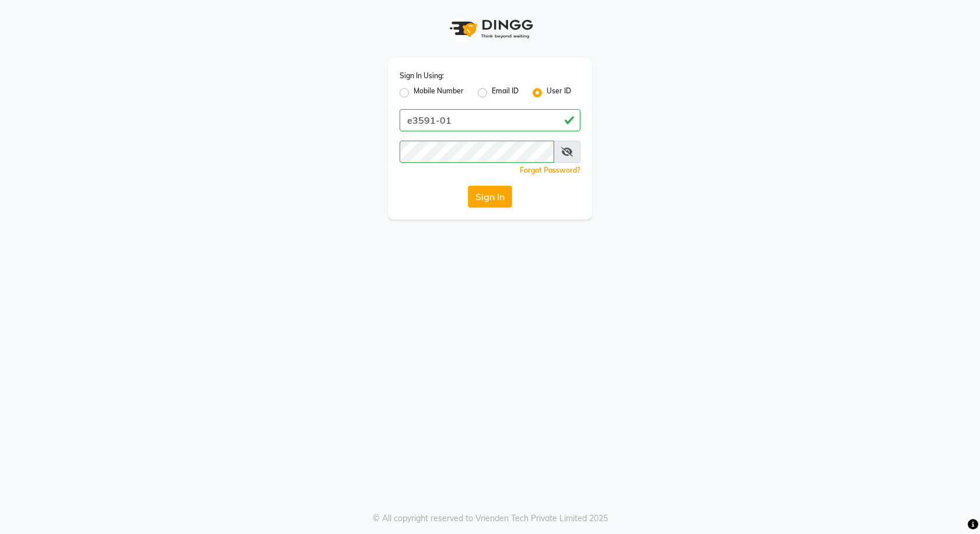 Image resolution: width=980 pixels, height=534 pixels. What do you see at coordinates (422, 76) in the screenshot?
I see `label: Sign In Using:` at bounding box center [422, 76].